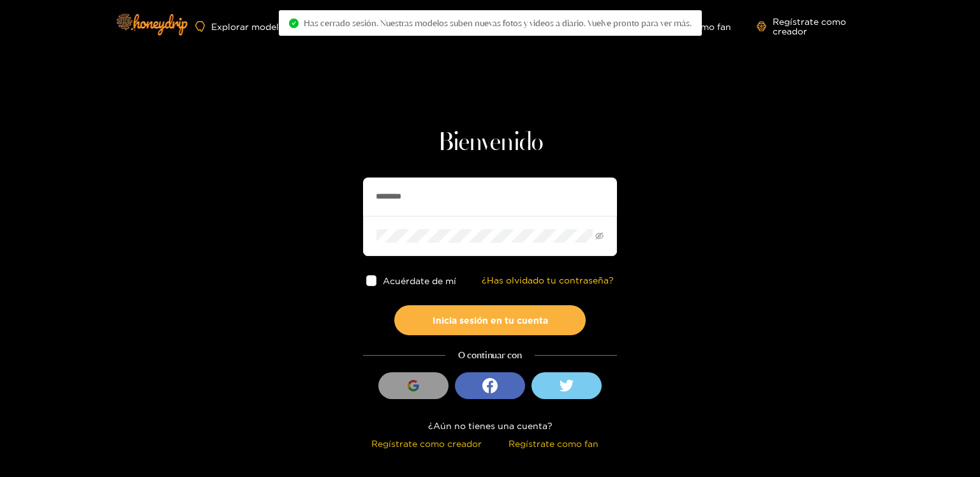  Describe the element at coordinates (490, 320) in the screenshot. I see `button: Inicia sesión en tu cuenta` at that location.